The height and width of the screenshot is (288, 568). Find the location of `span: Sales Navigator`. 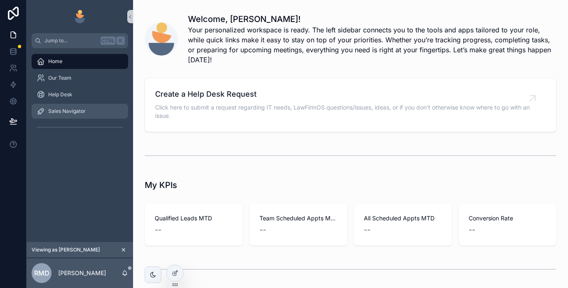

span: Sales Navigator is located at coordinates (67, 111).